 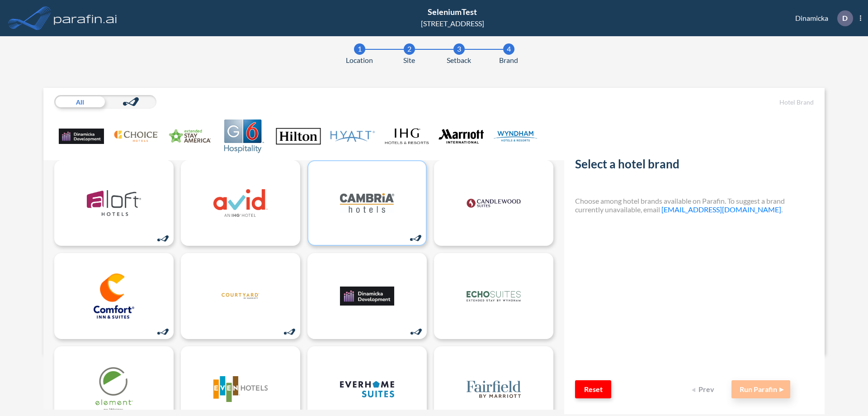 What do you see at coordinates (407, 136) in the screenshot?
I see `img: IHG` at bounding box center [407, 136].